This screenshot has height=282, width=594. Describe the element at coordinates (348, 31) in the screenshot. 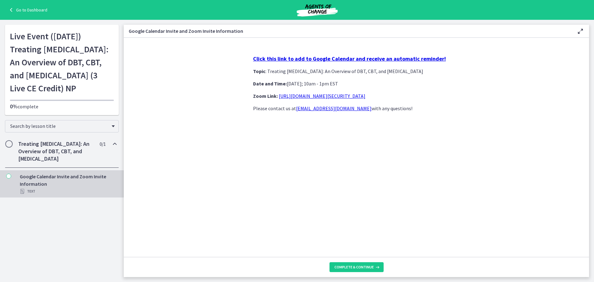

I see `h3: Google Calendar Invite and Zoom Invite Information` at that location.